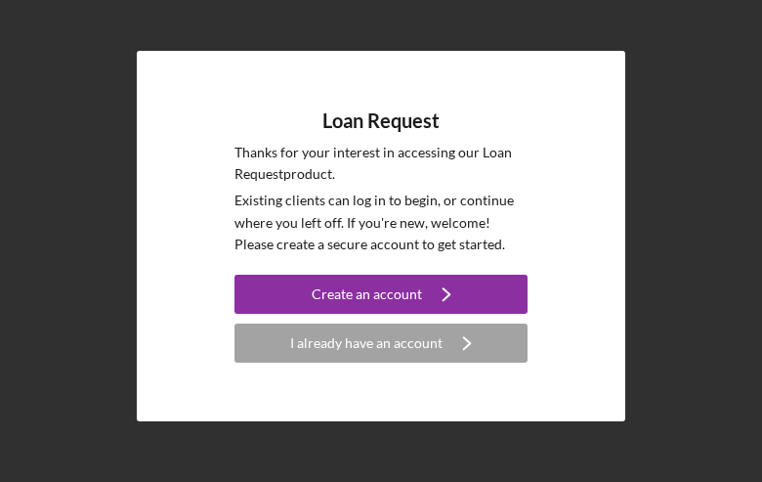  What do you see at coordinates (381, 294) in the screenshot?
I see `button: Create an account` at bounding box center [381, 294].